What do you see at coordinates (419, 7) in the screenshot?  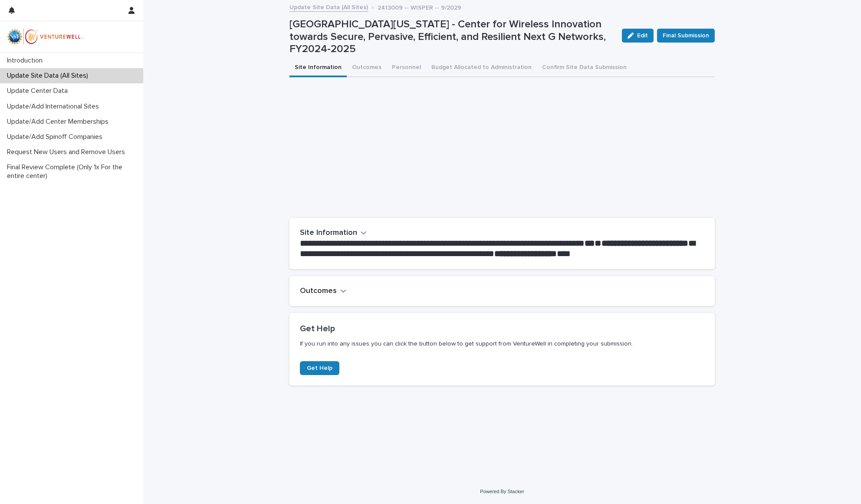 I see `p: 2413009 -- WISPER -- 9/2029` at bounding box center [419, 7].